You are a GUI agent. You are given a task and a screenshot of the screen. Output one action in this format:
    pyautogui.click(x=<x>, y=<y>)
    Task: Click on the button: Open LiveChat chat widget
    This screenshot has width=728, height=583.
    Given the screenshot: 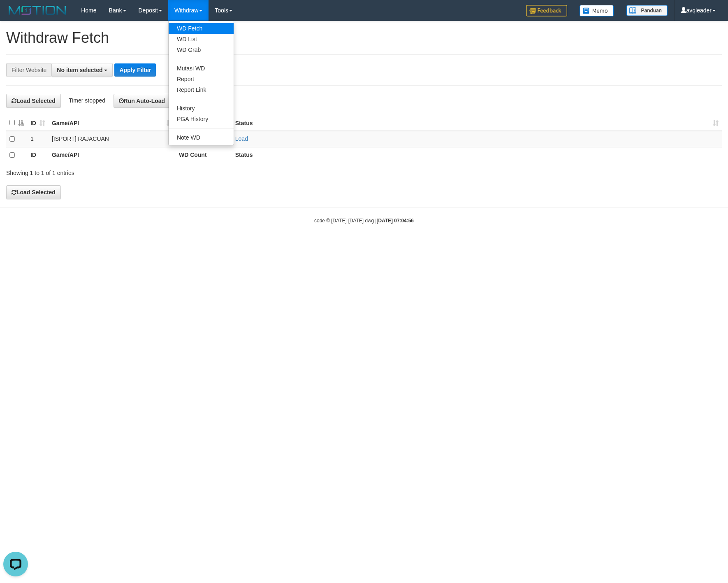 What is the action you would take?
    pyautogui.click(x=16, y=16)
    